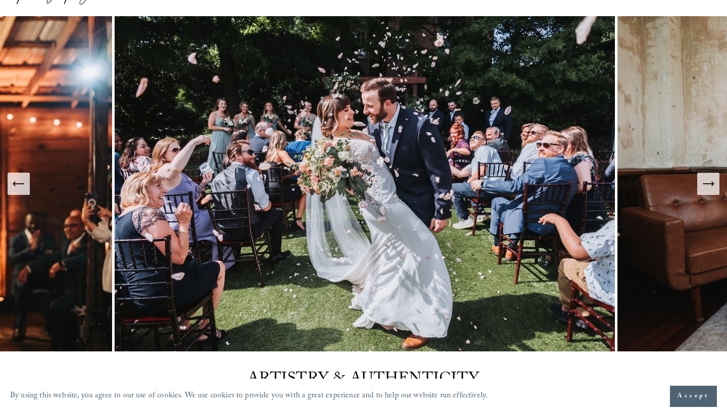 This screenshot has height=414, width=727. What do you see at coordinates (364, 380) in the screenshot?
I see `span: ARTISTRY & AUTHENTICITY` at bounding box center [364, 380].